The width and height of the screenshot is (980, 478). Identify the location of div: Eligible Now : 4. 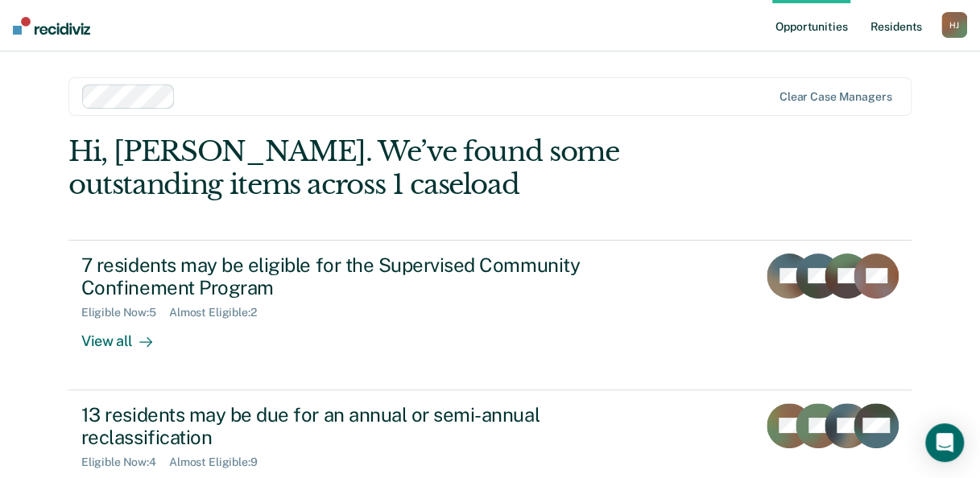
(125, 462).